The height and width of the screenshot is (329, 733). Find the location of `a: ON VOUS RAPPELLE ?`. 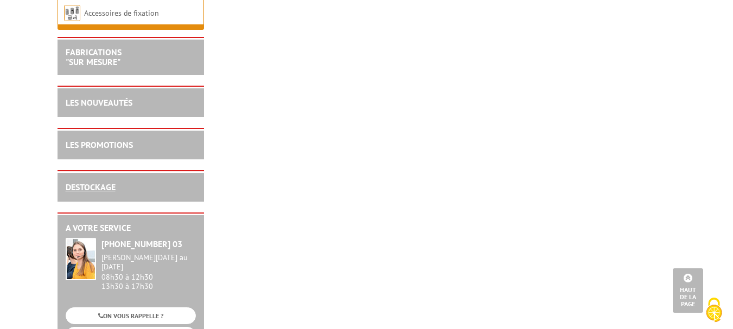

a: ON VOUS RAPPELLE ? is located at coordinates (131, 316).